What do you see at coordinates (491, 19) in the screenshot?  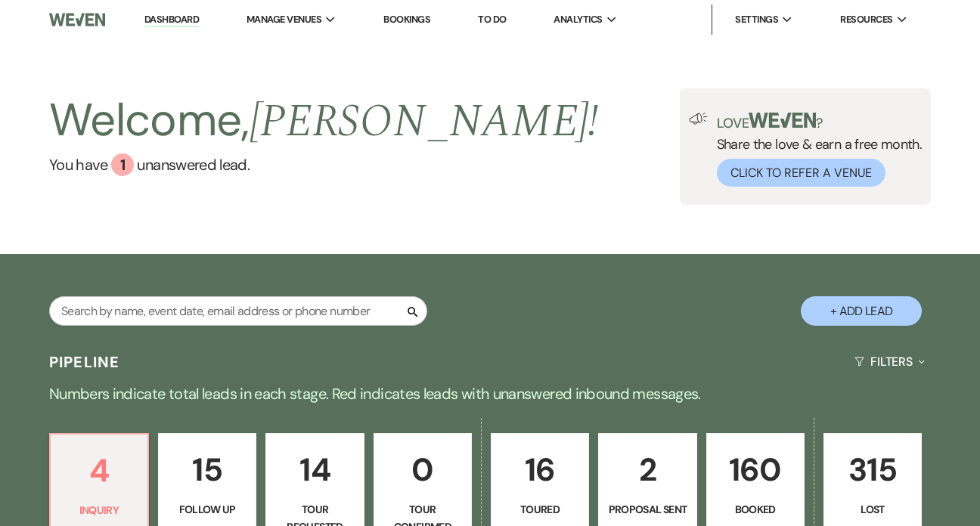 I see `a: To Do` at bounding box center [491, 19].